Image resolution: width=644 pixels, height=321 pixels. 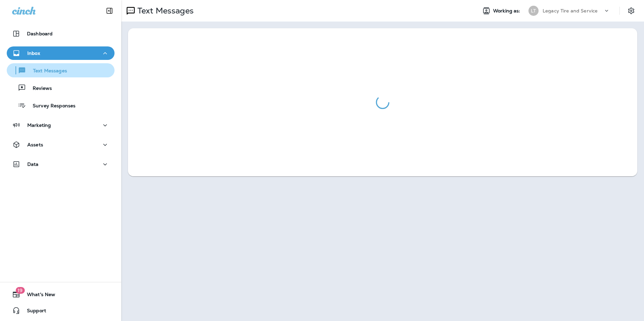 I want to click on div: LT, so click(x=534, y=11).